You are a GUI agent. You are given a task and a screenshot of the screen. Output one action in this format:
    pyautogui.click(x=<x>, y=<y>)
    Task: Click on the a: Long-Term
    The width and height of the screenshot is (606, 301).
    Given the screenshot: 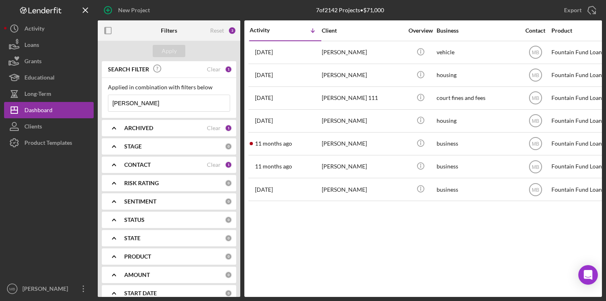 What is the action you would take?
    pyautogui.click(x=49, y=94)
    